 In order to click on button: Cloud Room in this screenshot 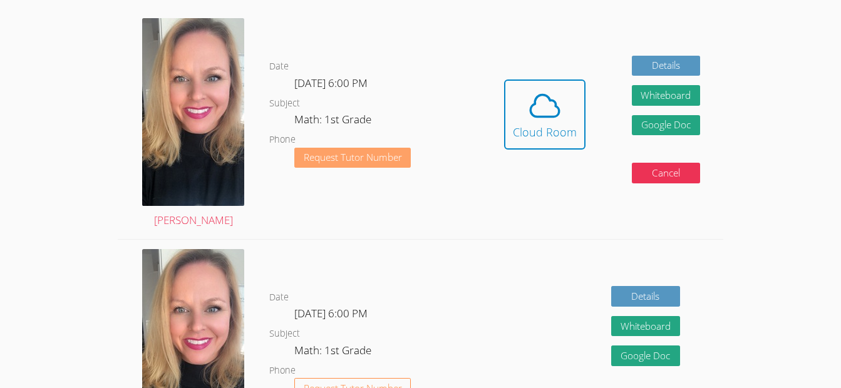, I will do `click(545, 115)`.